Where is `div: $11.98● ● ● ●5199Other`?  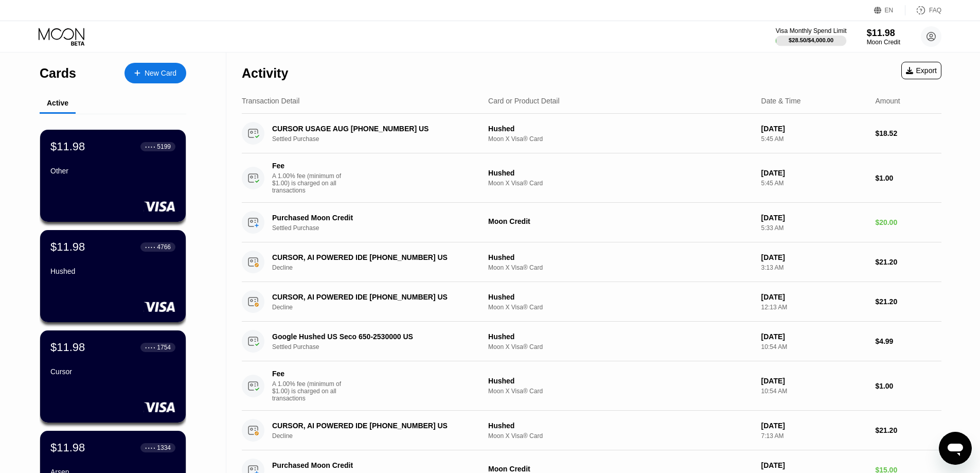 div: $11.98● ● ● ●5199Other is located at coordinates (112, 175).